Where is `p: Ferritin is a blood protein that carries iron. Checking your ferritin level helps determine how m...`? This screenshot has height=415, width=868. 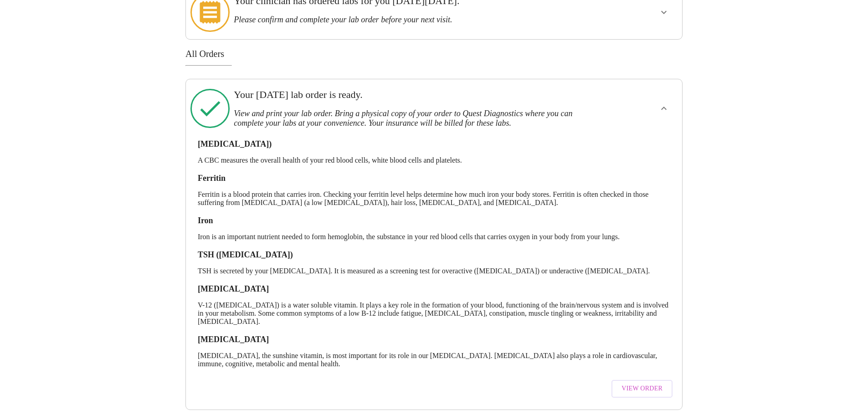
p: Ferritin is a blood protein that carries iron. Checking your ferritin level helps determine how m... is located at coordinates (434, 198).